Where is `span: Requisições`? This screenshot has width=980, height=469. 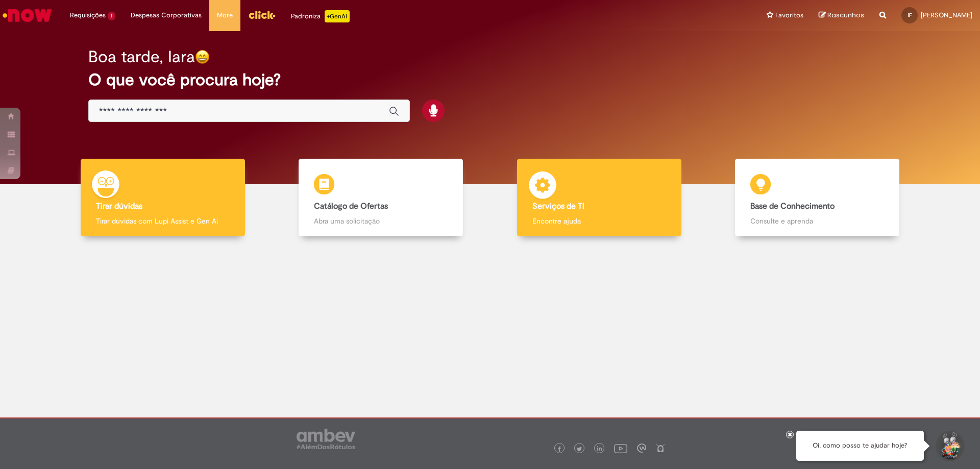
span: Requisições is located at coordinates (88, 15).